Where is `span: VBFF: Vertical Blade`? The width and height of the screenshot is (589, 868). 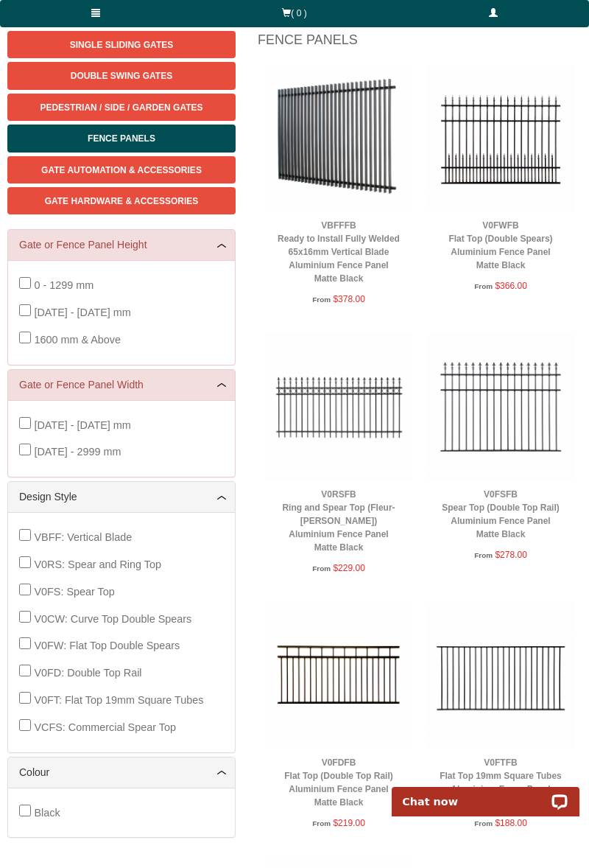 span: VBFF: Vertical Blade is located at coordinates (82, 537).